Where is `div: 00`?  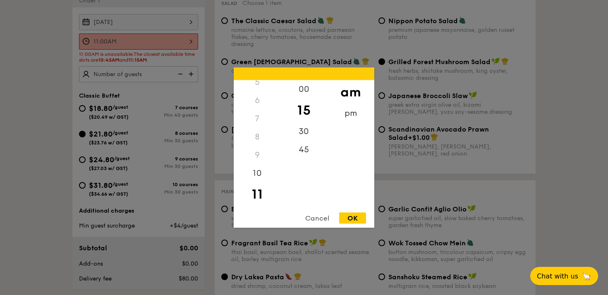 div: 00 is located at coordinates (303, 89).